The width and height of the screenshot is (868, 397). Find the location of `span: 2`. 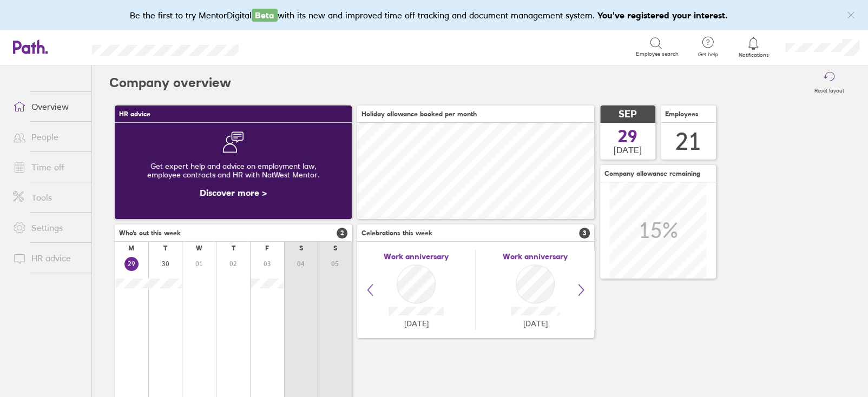

span: 2 is located at coordinates (342, 233).